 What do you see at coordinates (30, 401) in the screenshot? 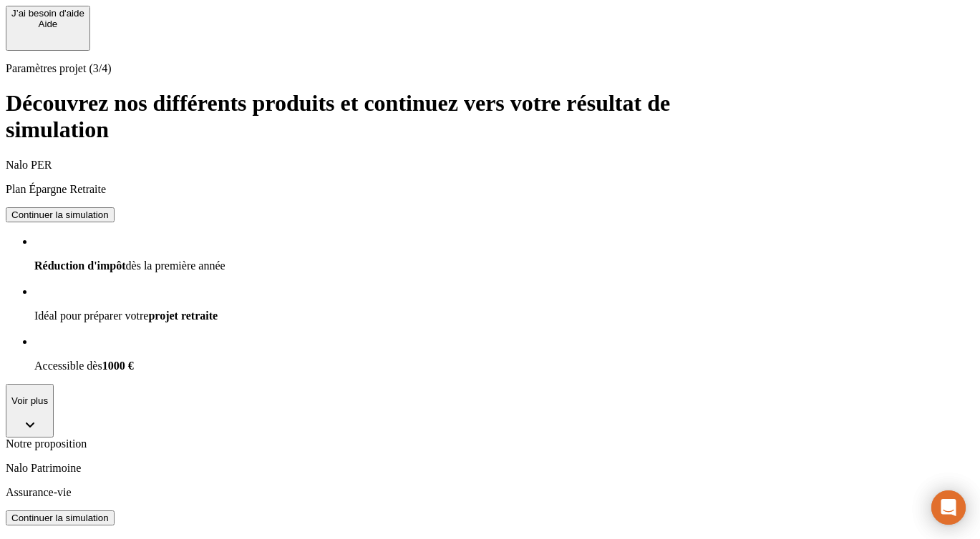
I see `p: Voir plus` at bounding box center [30, 401].